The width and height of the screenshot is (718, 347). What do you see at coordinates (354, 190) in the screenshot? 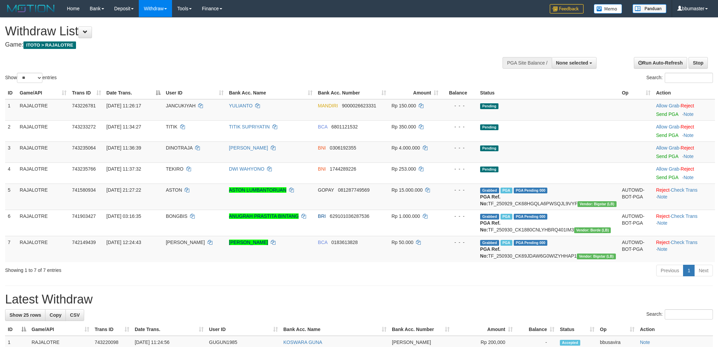
I see `span: Copy 081287749569 to clipboard` at bounding box center [354, 190].